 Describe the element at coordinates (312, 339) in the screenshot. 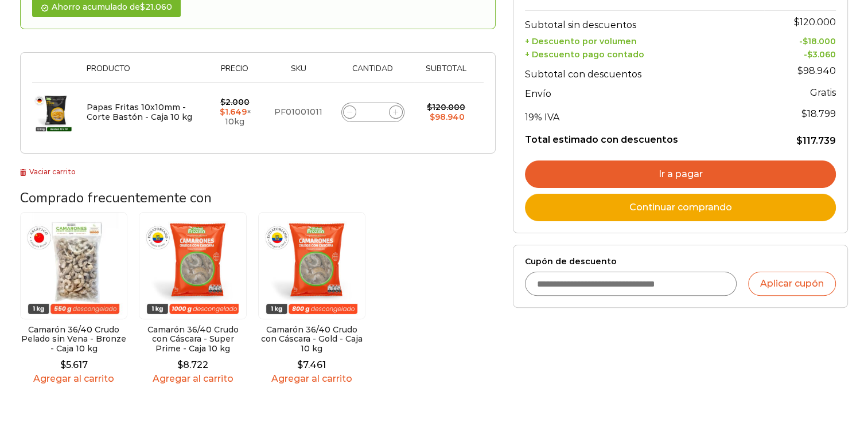

I see `h2: Camarón 36/40 Crudo con Cáscara - Gold - Caja 10 kg` at that location.